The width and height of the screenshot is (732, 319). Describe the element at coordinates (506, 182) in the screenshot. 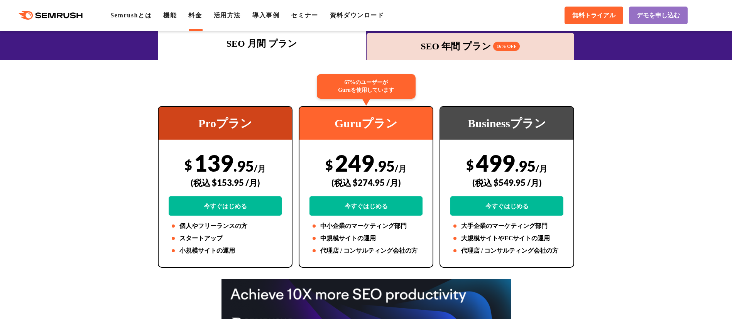

I see `div: 499` at that location.